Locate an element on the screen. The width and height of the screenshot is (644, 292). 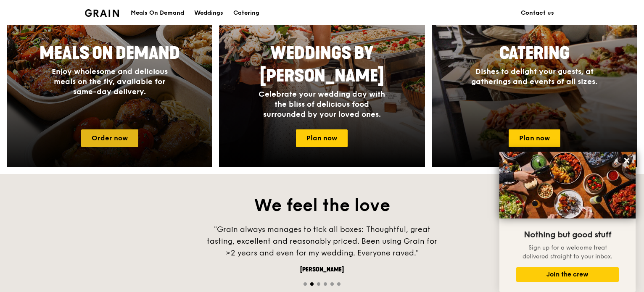
a: Order now is located at coordinates (110, 138).